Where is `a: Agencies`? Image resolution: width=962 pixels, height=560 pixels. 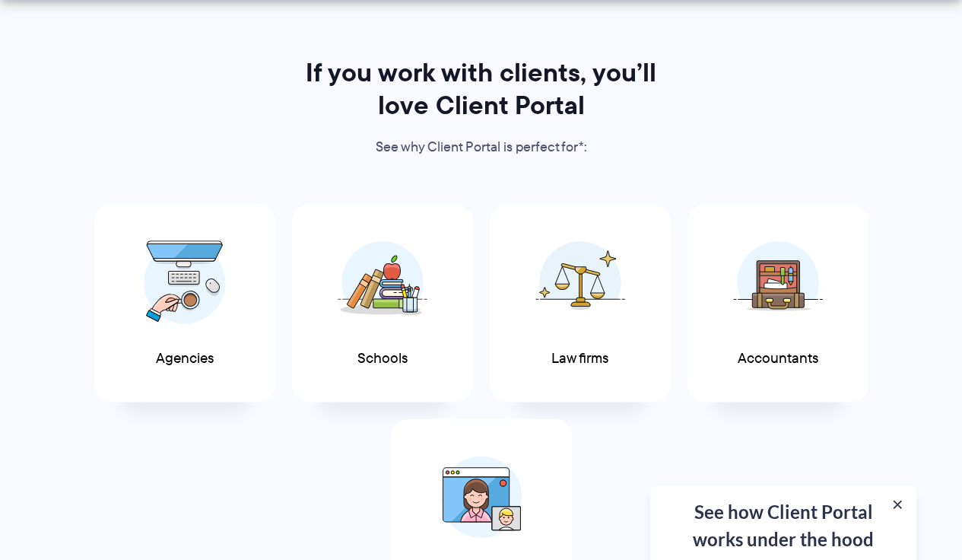 a: Agencies is located at coordinates (185, 302).